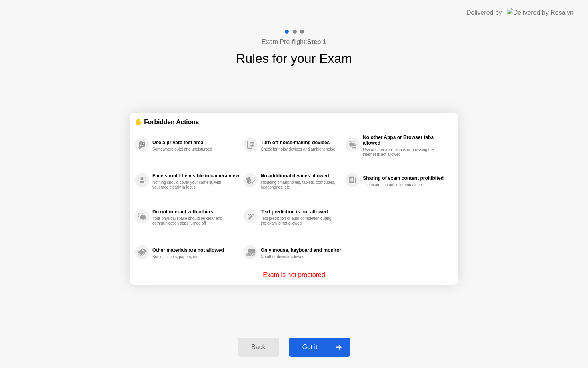 This screenshot has width=588, height=368. Describe the element at coordinates (196, 212) in the screenshot. I see `div: Do not interact with others` at that location.